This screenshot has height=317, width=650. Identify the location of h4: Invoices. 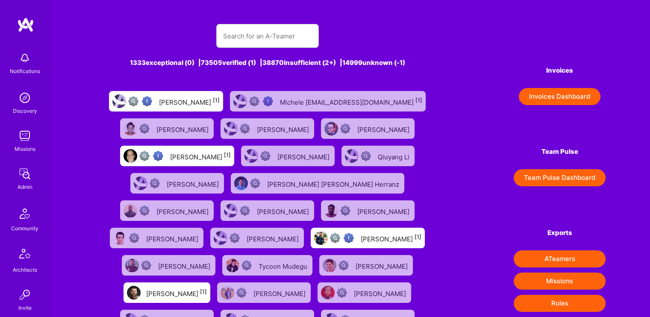
(560, 71).